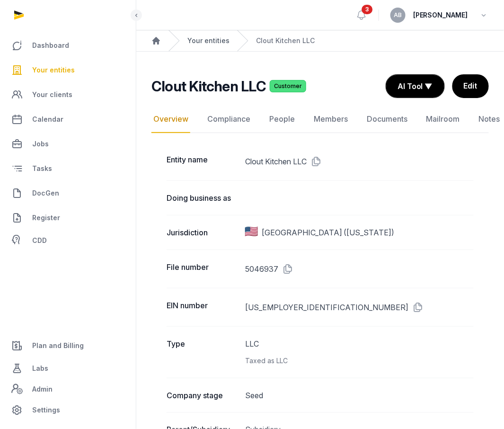  I want to click on span: Jobs, so click(41, 144).